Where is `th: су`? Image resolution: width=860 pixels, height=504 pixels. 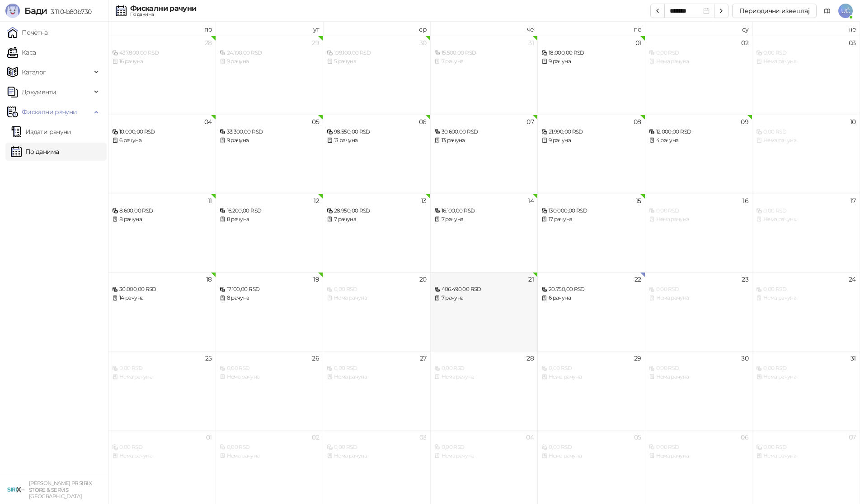
th: су is located at coordinates (699, 29).